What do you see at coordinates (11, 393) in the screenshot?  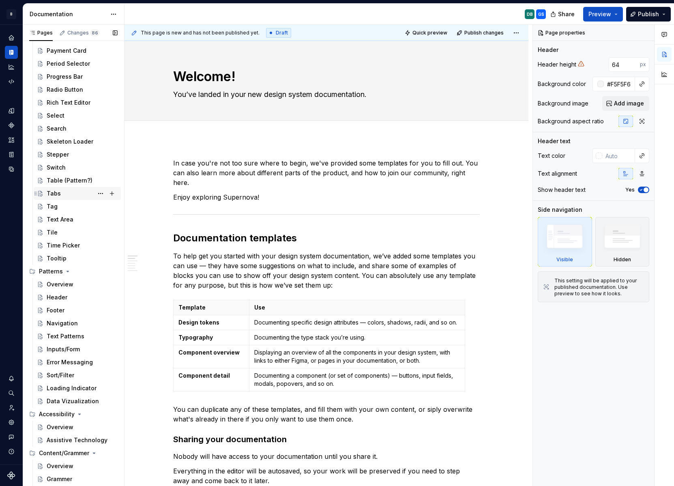 I see `button: Search ⌘K` at bounding box center [11, 393].